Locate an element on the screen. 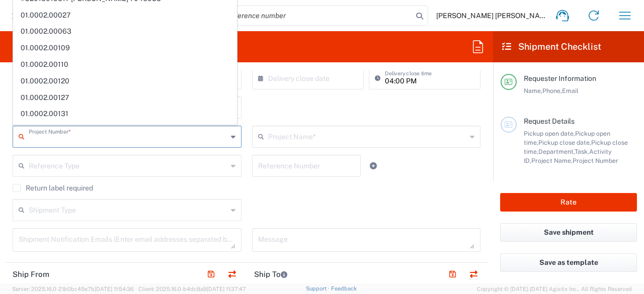 This screenshot has height=294, width=644. h2: Shipment Checklist is located at coordinates (552, 47).